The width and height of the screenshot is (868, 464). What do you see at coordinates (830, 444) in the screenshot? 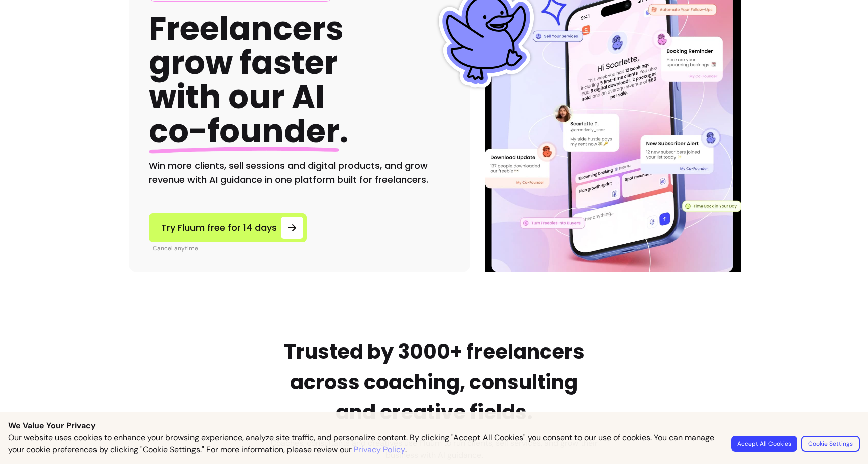
I see `button: Cookie Settings` at bounding box center [830, 444].